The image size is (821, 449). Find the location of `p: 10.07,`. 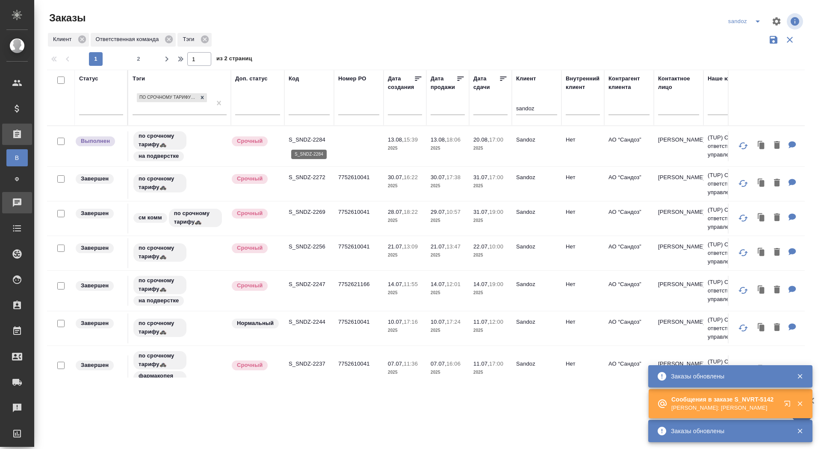

p: 10.07, is located at coordinates (395, 321).